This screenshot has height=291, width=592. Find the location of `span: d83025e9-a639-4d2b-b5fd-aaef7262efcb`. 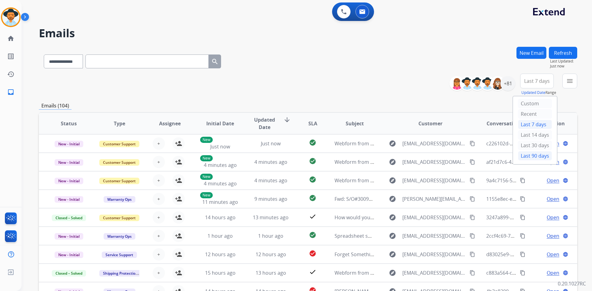

span: d83025e9-a639-4d2b-b5fd-aaef7262efcb is located at coordinates (532, 255).